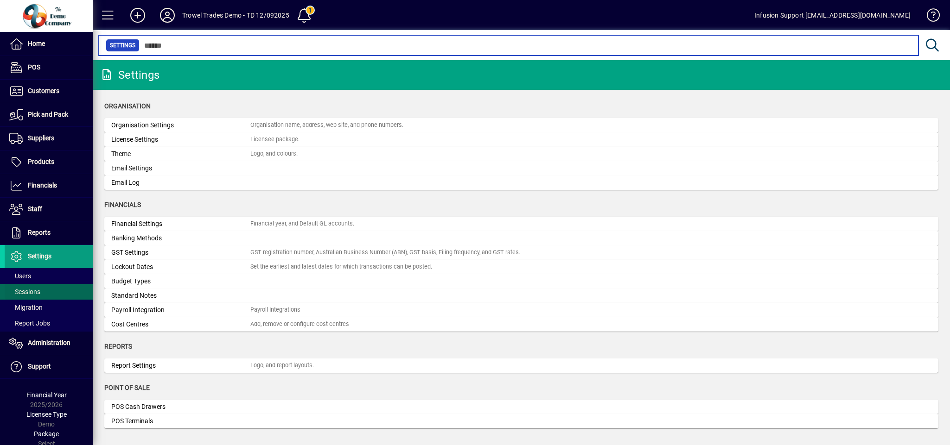 This screenshot has height=445, width=950. I want to click on div: Financial Settings, so click(181, 224).